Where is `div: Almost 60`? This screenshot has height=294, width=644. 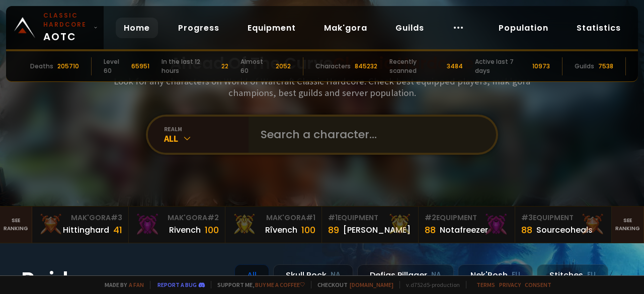 div: Almost 60 is located at coordinates (256, 66).